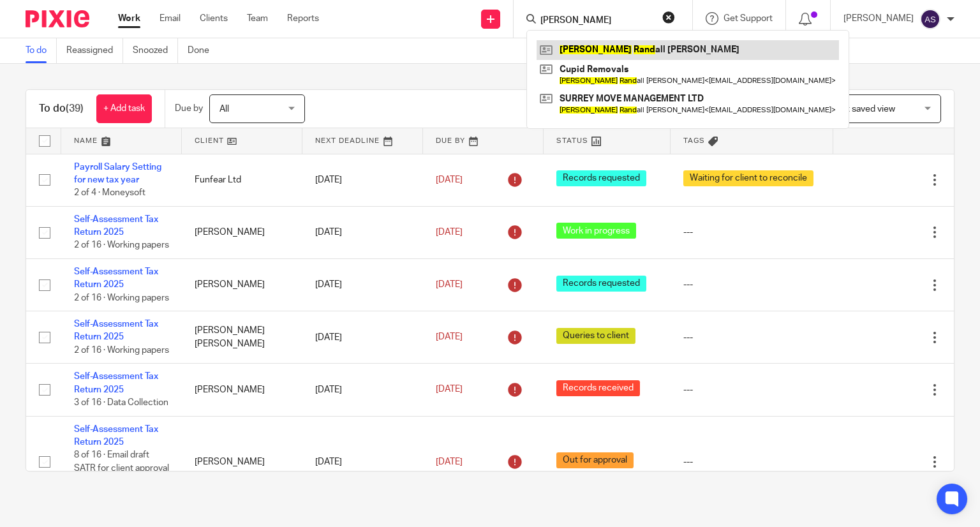 The height and width of the screenshot is (527, 980). I want to click on a: Reports, so click(303, 19).